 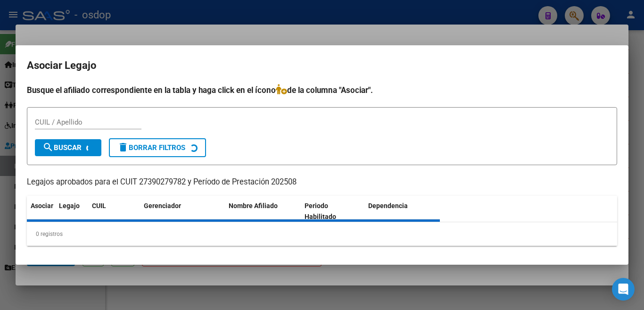 What do you see at coordinates (71, 212) in the screenshot?
I see `datatable-header-cell: Legajo` at bounding box center [71, 212].